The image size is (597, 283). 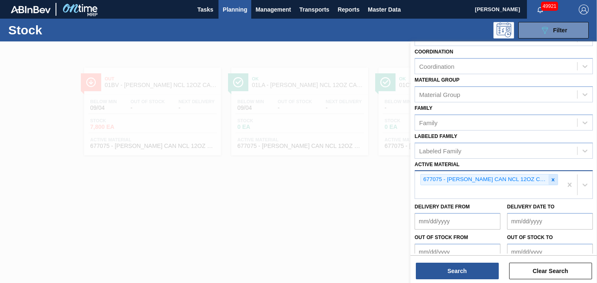 What do you see at coordinates (584, 10) in the screenshot?
I see `img: Logout` at bounding box center [584, 10].